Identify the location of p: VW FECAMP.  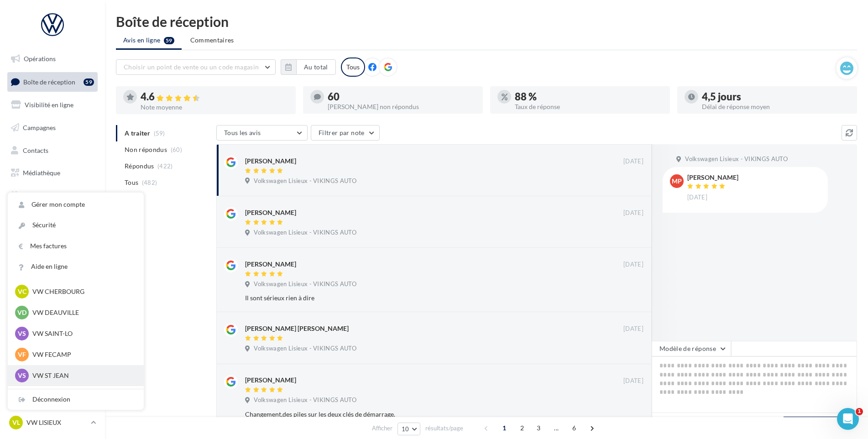
(82, 355).